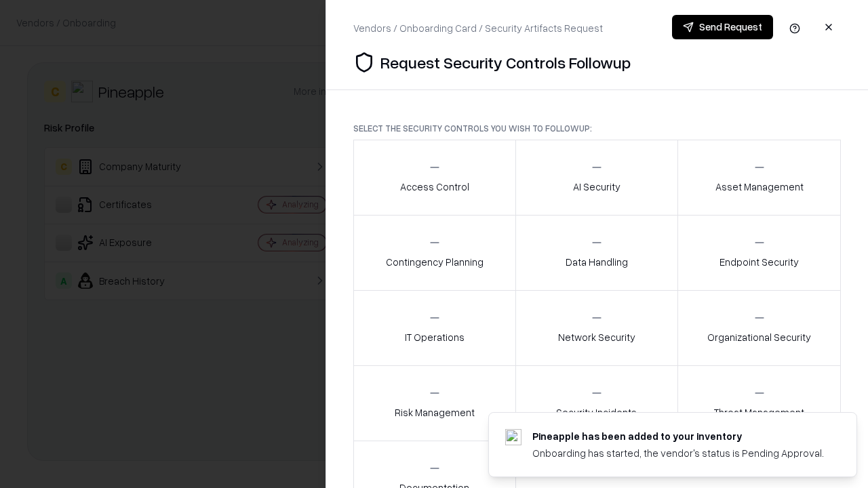  What do you see at coordinates (478, 28) in the screenshot?
I see `div: Vendors / Onboarding Card / Security Artifacts Request` at bounding box center [478, 28].